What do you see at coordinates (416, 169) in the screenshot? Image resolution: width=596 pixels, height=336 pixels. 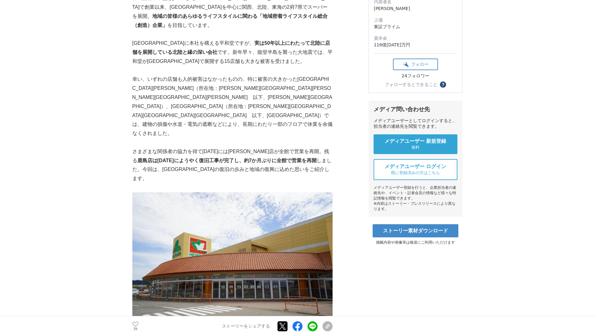 I see `a: メディアユーザー ログイン 既に登録済みの方はこちら` at bounding box center [416, 169].